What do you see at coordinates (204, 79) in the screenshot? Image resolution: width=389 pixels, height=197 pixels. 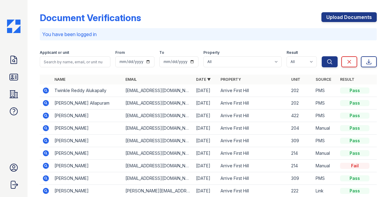 I see `a: Date ▼` at bounding box center [204, 79].